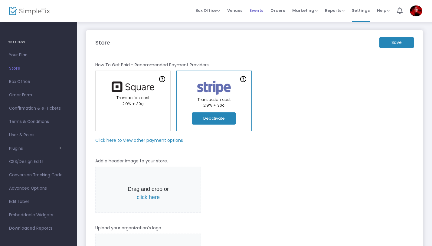 Image resolution: width=432 pixels, height=246 pixels. What do you see at coordinates (139, 140) in the screenshot?
I see `m-panel-subtitle: Click here to view other payment options` at bounding box center [139, 140].